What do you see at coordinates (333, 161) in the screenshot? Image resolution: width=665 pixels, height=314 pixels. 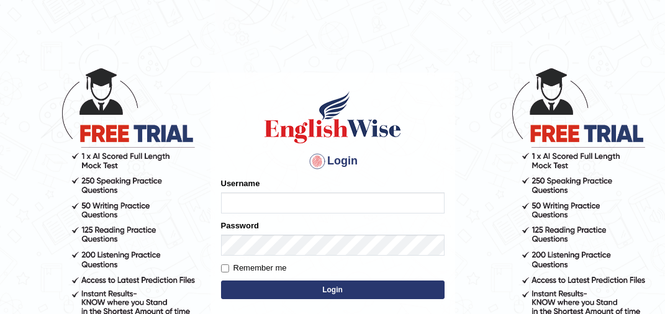 I see `h4: Login` at bounding box center [333, 161].